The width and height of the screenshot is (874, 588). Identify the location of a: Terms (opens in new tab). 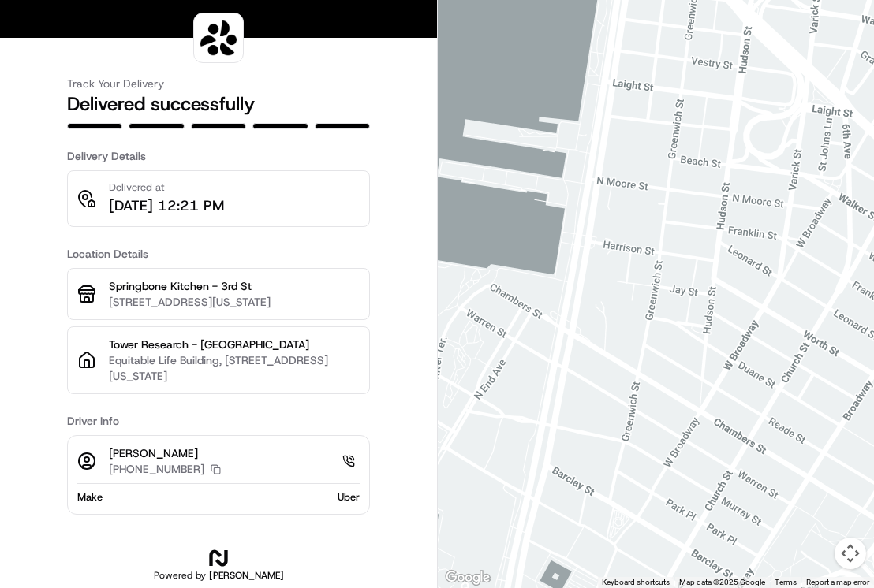
(785, 582).